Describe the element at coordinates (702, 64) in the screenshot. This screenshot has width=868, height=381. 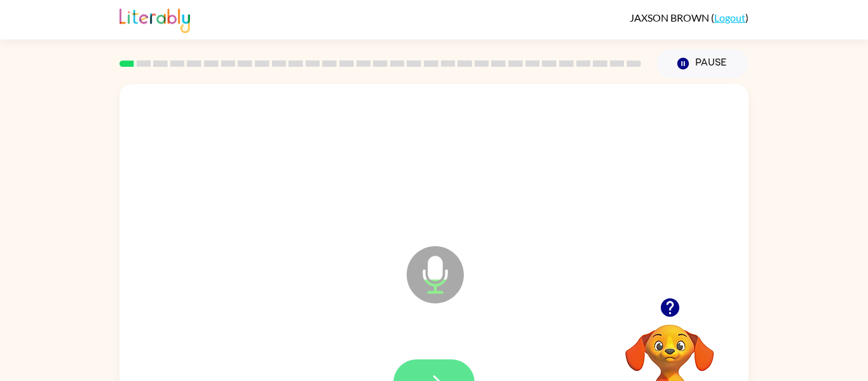
I see `button: Pause` at that location.